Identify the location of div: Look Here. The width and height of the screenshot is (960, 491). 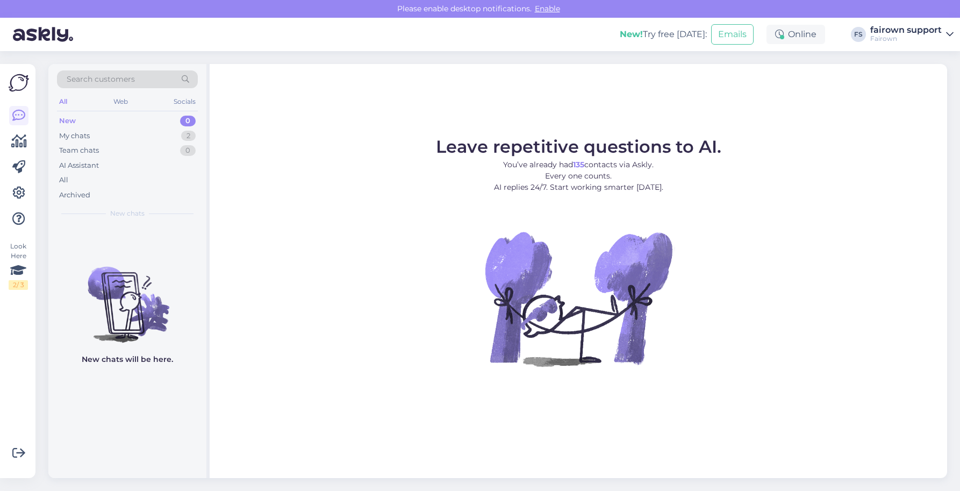
(18, 266).